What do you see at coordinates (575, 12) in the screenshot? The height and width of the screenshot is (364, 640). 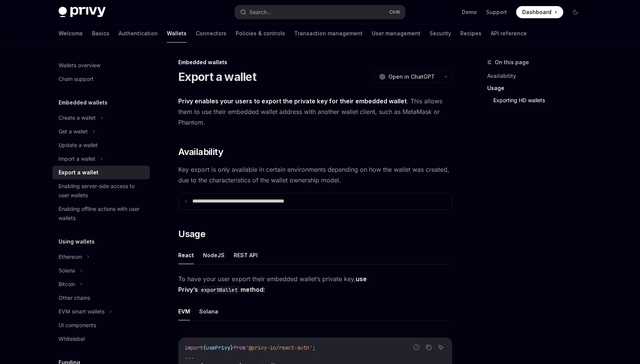 I see `button: Toggle dark mode` at bounding box center [575, 12].